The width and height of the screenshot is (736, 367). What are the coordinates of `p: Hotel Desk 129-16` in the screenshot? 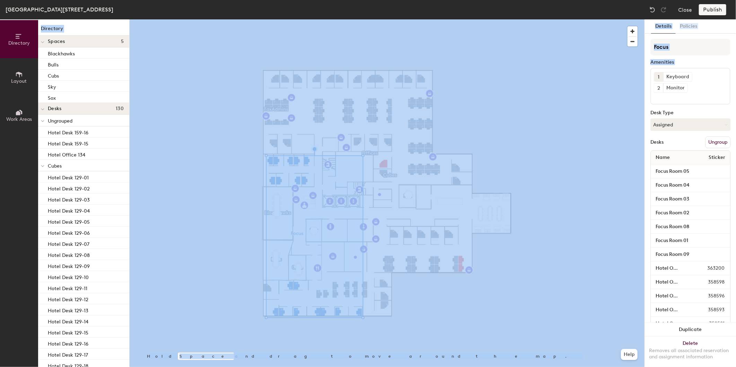 It's located at (68, 343).